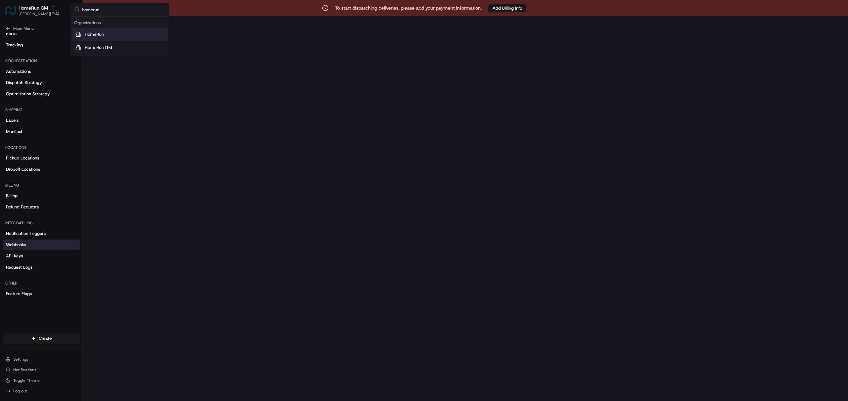 The image size is (848, 401). I want to click on div: Other, so click(41, 283).